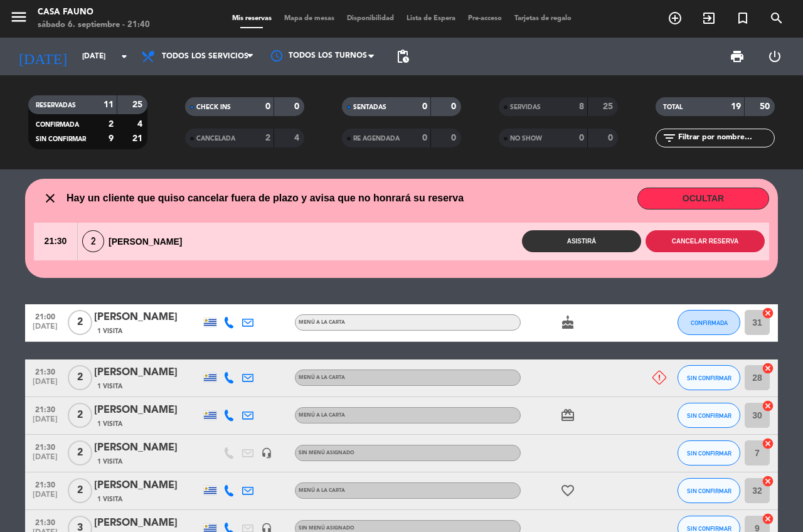 This screenshot has height=532, width=803. I want to click on strong: 11, so click(109, 105).